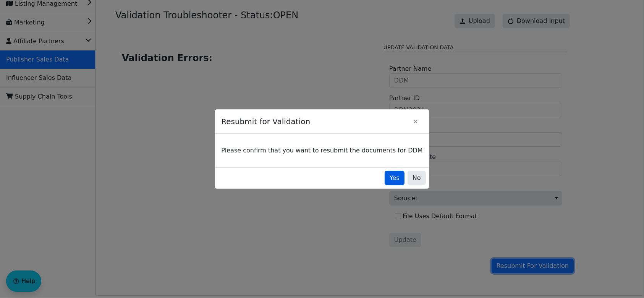 Image resolution: width=644 pixels, height=298 pixels. What do you see at coordinates (322, 151) in the screenshot?
I see `p: Please confirm that you want to resubmit the documents for DDM` at bounding box center [322, 151].